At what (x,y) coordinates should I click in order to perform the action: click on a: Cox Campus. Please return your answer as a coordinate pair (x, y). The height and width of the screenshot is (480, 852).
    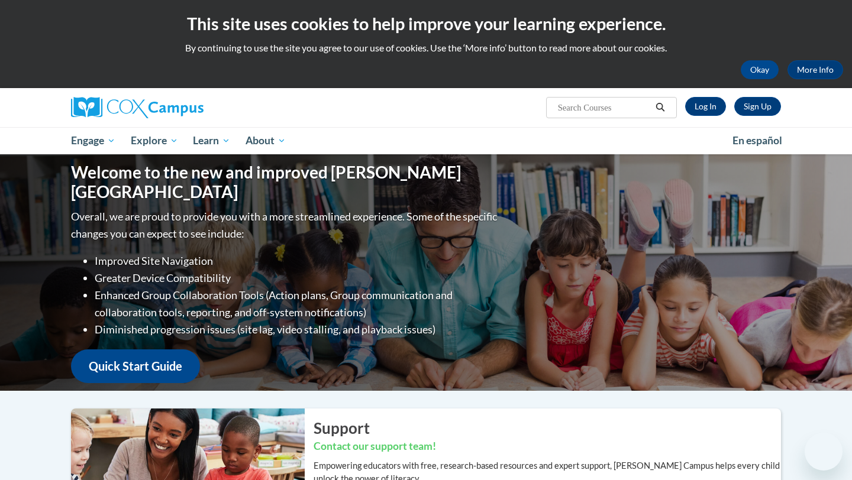
    Looking at the image, I should click on (183, 108).